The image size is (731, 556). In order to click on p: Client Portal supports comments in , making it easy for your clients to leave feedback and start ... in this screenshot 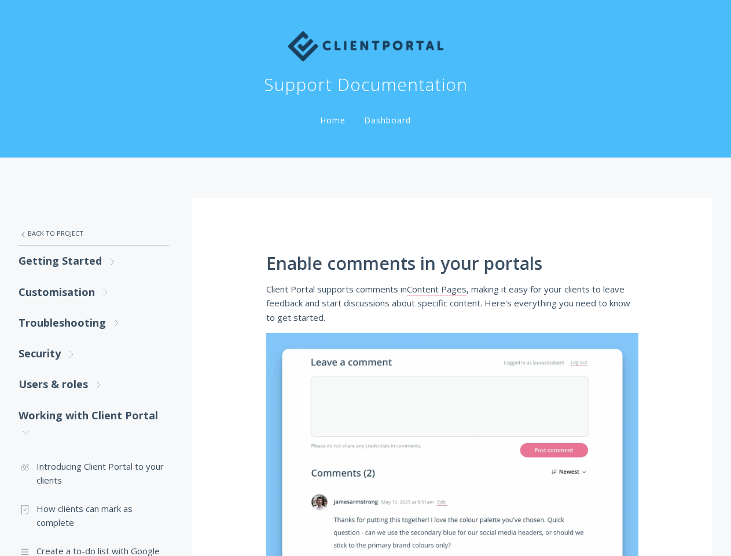, I will do `click(452, 303)`.